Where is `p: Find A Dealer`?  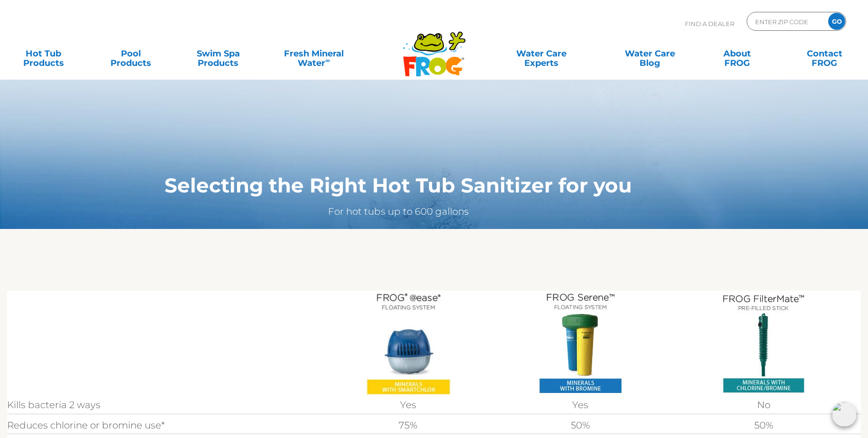
p: Find A Dealer is located at coordinates (709, 24).